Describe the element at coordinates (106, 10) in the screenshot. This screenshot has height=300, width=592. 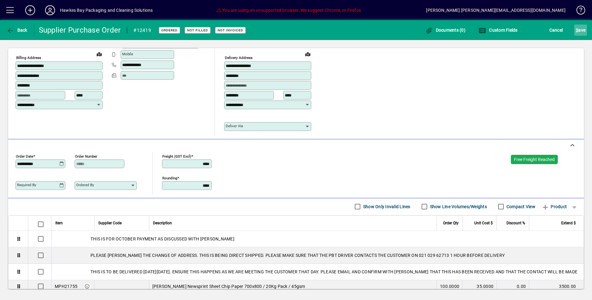
I see `div: Hawkes Bay Packaging and Cleaning Solutions` at that location.